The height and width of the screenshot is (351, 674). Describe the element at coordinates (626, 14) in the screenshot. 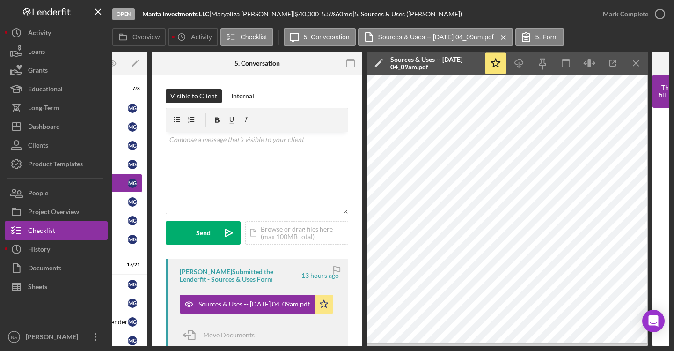

I see `div: Mark Complete` at that location.